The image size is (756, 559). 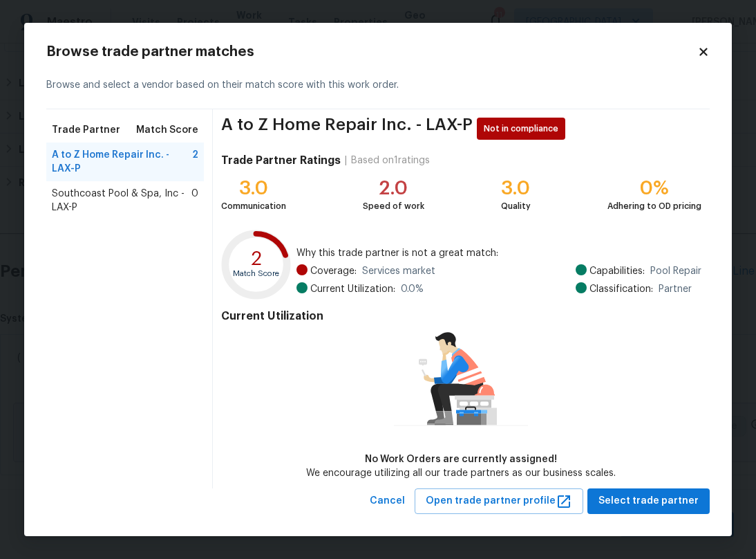 What do you see at coordinates (256, 274) in the screenshot?
I see `text: Match Score` at bounding box center [256, 274].